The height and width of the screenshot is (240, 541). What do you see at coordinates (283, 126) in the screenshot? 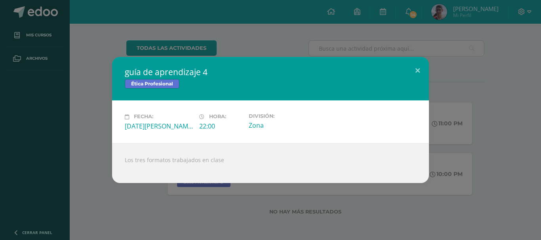
I see `div: Zona` at bounding box center [283, 126].